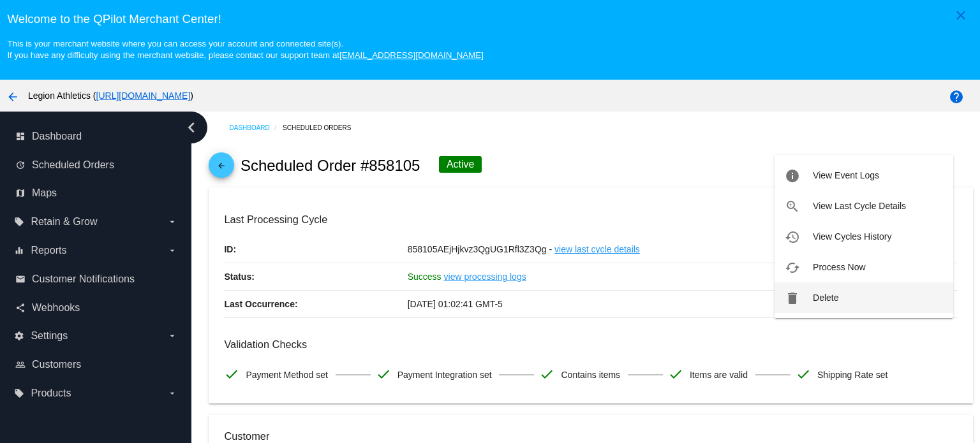  Describe the element at coordinates (826, 298) in the screenshot. I see `span: Delete` at that location.